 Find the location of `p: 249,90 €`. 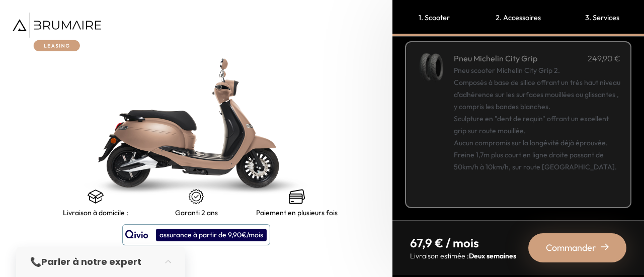

p: 249,90 € is located at coordinates (604, 59).